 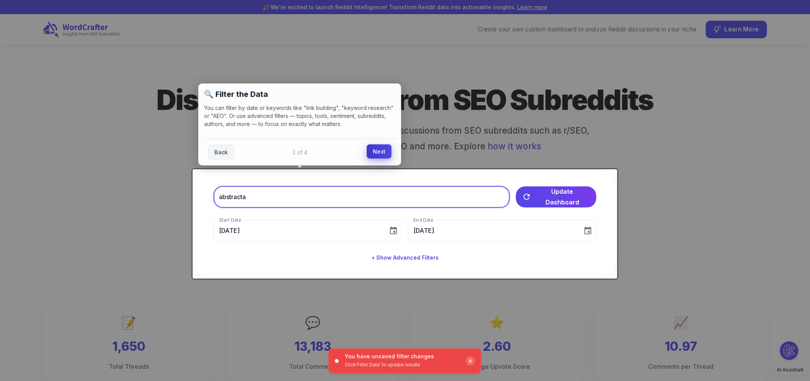 I want to click on button: Choose date, selected date is Jul 22, 2025, so click(x=393, y=231).